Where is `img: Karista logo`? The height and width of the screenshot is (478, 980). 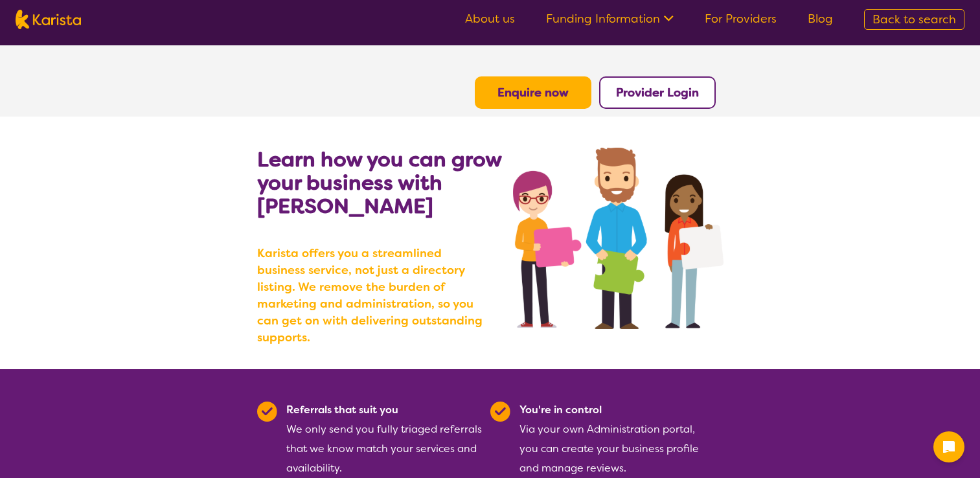
img: Karista logo is located at coordinates (48, 20).